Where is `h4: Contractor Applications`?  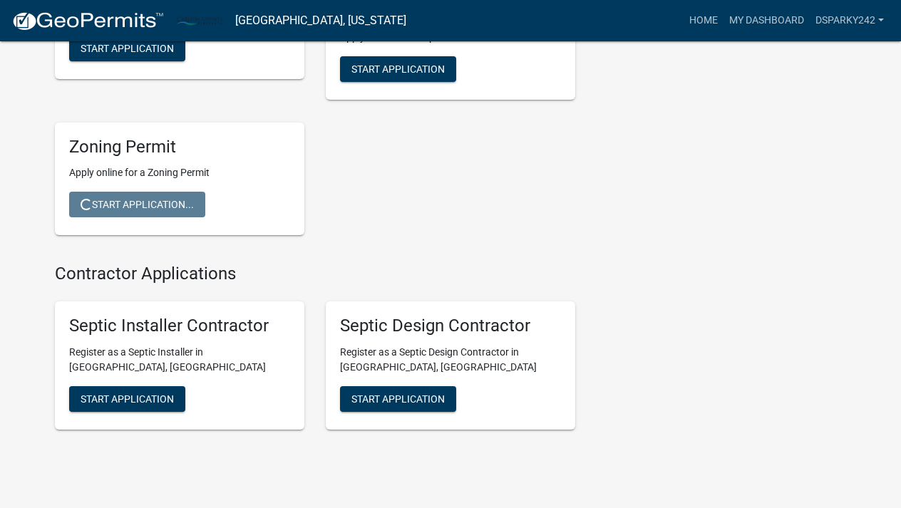
h4: Contractor Applications is located at coordinates (315, 274).